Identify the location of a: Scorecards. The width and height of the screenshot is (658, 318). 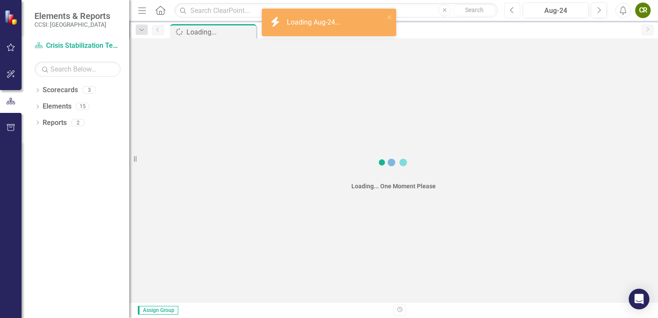
(60, 90).